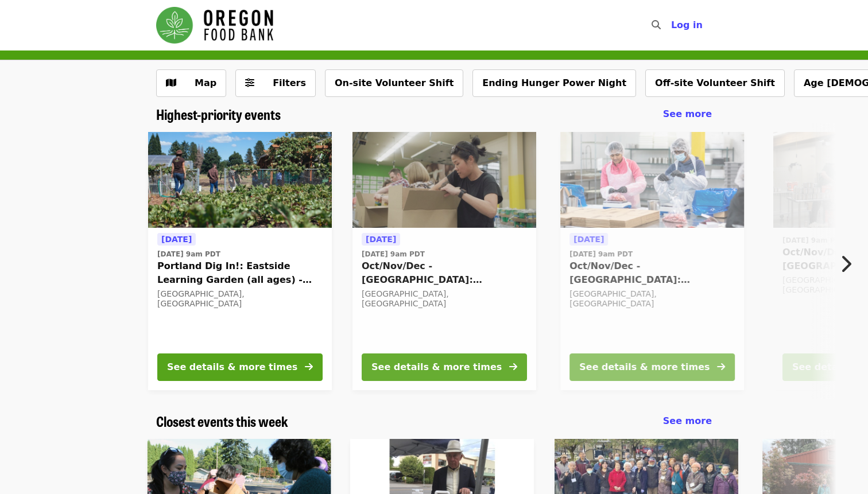 This screenshot has height=494, width=868. I want to click on img: Oct/Nov/Dec - Portland: Repack/Sort (age 8+) organized by Oregon Food Bank, so click(445, 180).